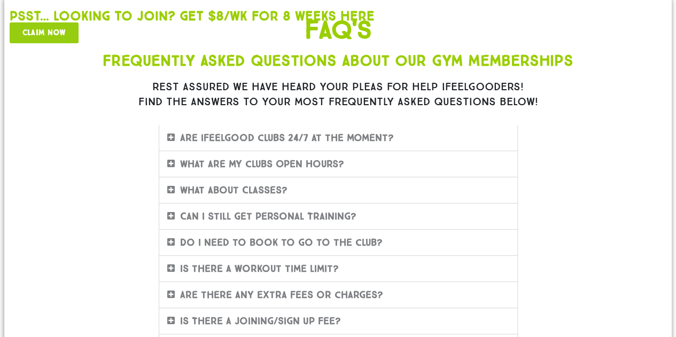 The image size is (676, 337). I want to click on div: Is There A Joining/Sign Up Fee?, so click(338, 321).